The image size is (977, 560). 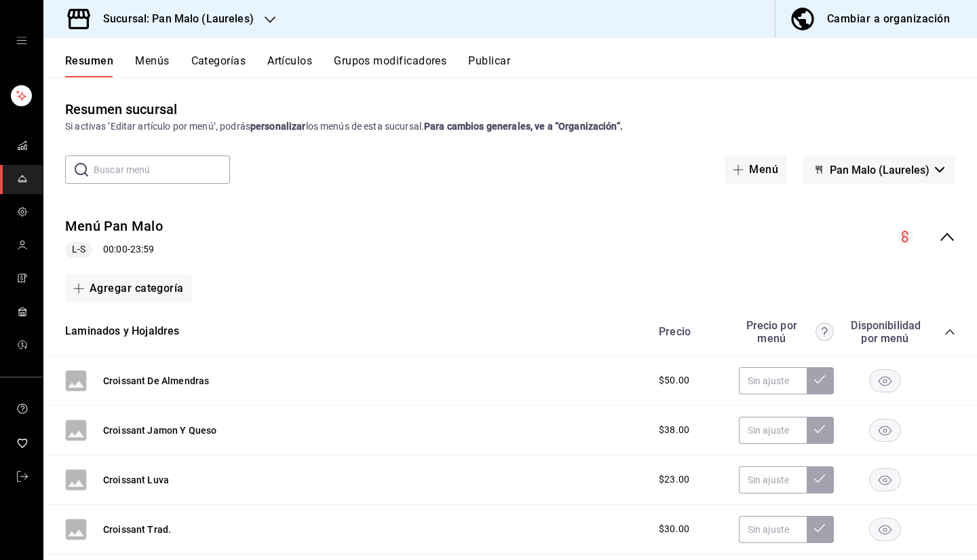 I want to click on button: Croissant De Almendras, so click(x=156, y=381).